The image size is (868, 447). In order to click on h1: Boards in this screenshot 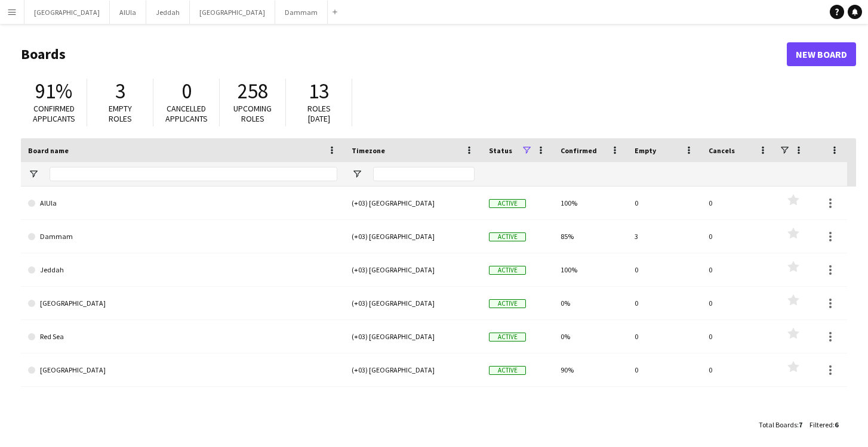, I will do `click(403, 54)`.